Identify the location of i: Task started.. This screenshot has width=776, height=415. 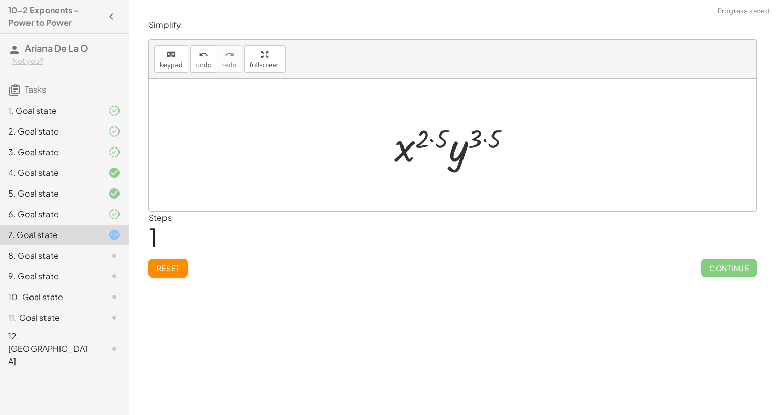
(114, 235).